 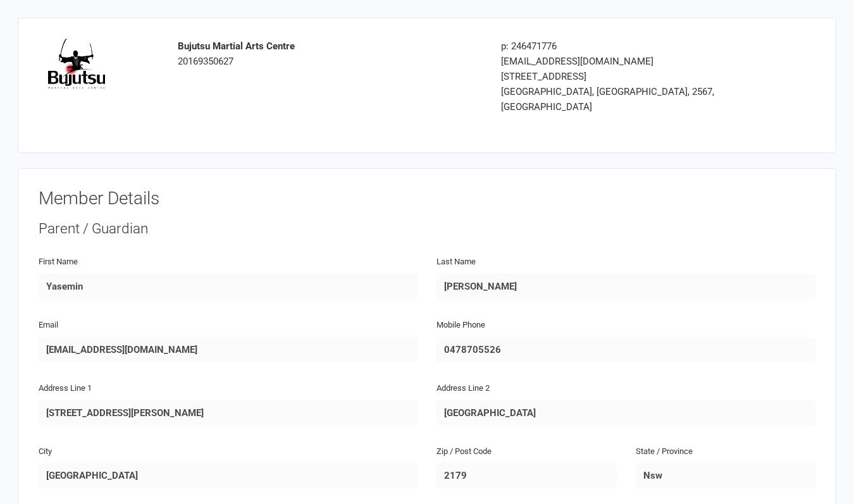 I want to click on label: Address Line 1, so click(x=65, y=388).